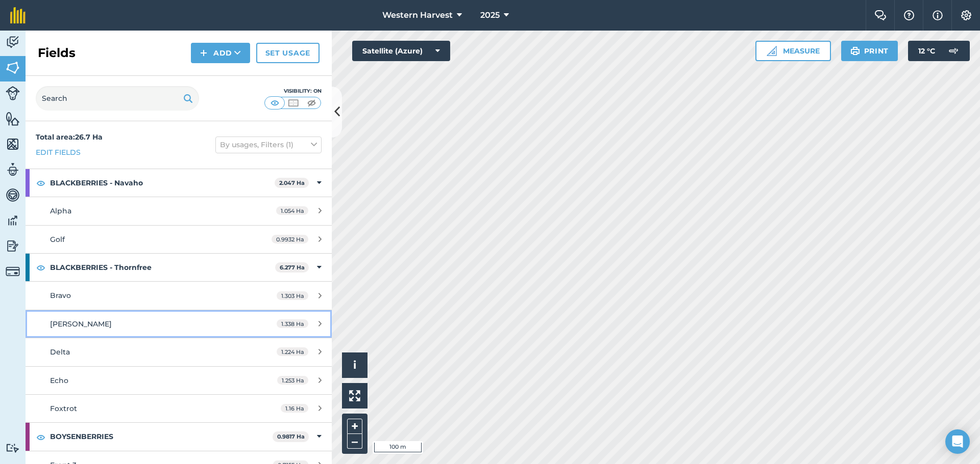  What do you see at coordinates (292, 91) in the screenshot?
I see `div: Visibility: On` at bounding box center [292, 91].